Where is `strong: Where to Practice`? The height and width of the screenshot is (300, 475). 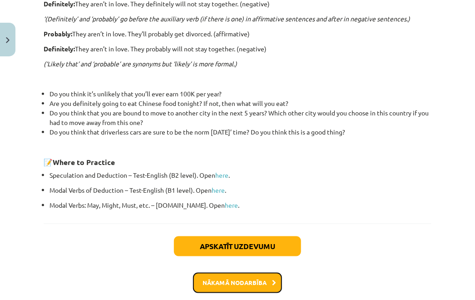
strong: Where to Practice is located at coordinates (84, 162).